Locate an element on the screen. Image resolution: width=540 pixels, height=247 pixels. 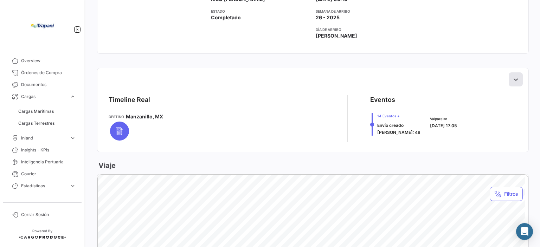
span: Insights - KPIs is located at coordinates (49, 150).